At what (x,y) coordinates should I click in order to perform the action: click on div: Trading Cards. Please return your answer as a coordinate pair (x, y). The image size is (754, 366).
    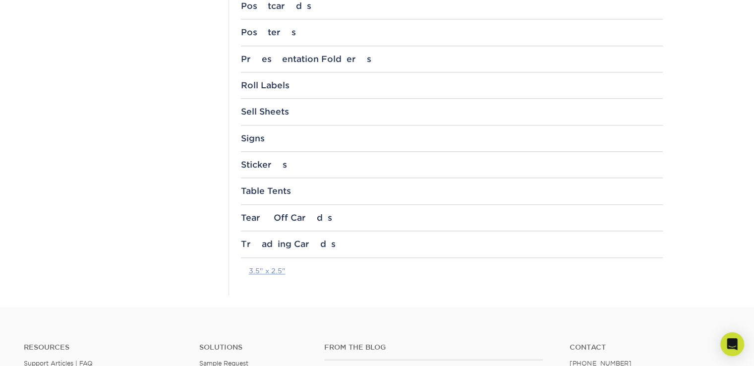
    Looking at the image, I should click on (451, 244).